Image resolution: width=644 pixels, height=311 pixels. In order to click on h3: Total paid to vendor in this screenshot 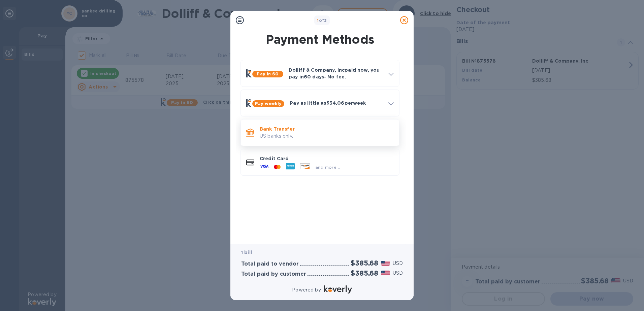, I will do `click(269, 263)`.